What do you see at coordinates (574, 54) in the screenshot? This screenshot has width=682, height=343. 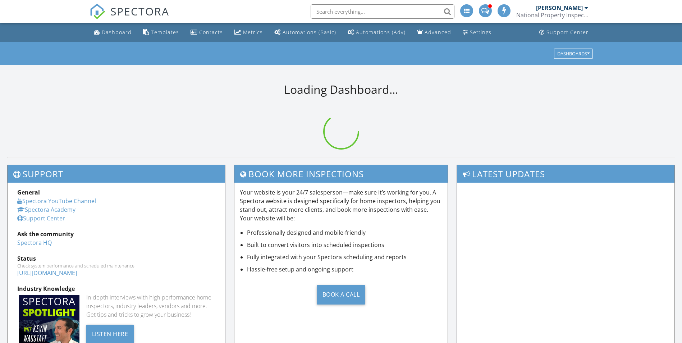 I see `button: Dashboards` at bounding box center [574, 54].